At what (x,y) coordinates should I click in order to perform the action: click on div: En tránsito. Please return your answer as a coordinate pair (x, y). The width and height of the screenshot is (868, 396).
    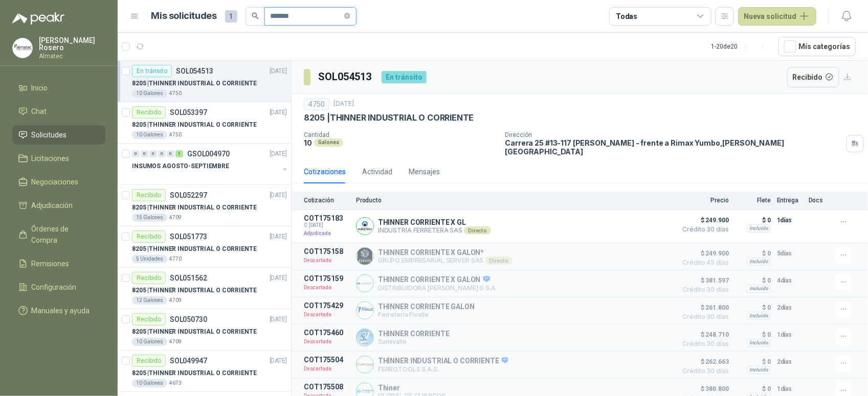
    Looking at the image, I should click on (152, 71).